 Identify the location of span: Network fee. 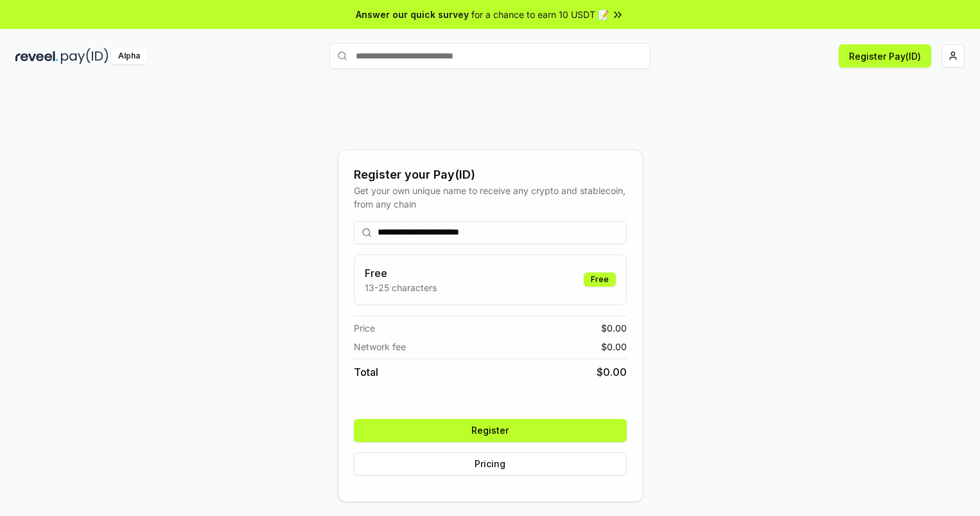
(380, 346).